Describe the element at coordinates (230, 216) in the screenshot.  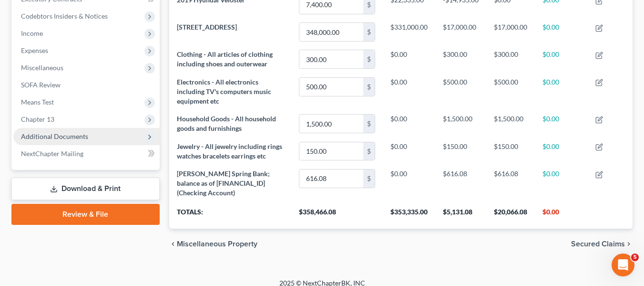
I see `th: Totals:` at that location.